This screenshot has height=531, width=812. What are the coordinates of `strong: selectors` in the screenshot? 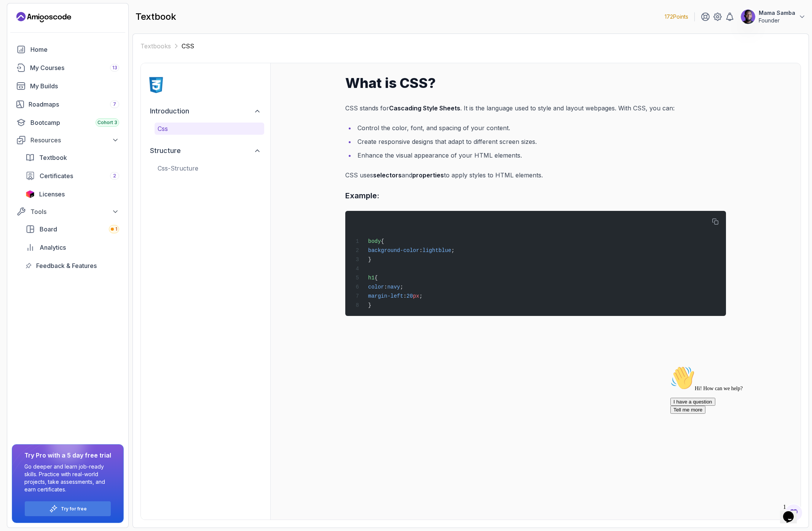 It's located at (387, 175).